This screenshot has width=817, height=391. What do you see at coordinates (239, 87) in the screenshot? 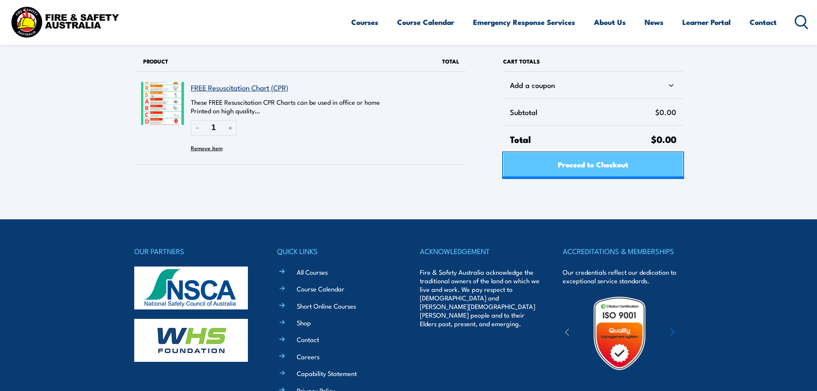
I see `a: FREE Resuscitation Chart (CPR)` at bounding box center [239, 87].